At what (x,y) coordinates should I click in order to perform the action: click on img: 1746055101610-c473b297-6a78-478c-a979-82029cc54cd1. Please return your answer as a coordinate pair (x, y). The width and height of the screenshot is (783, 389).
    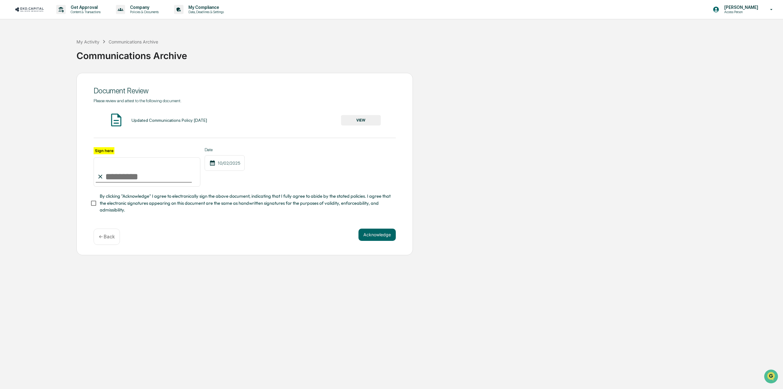
    Looking at the image, I should click on (12, 52).